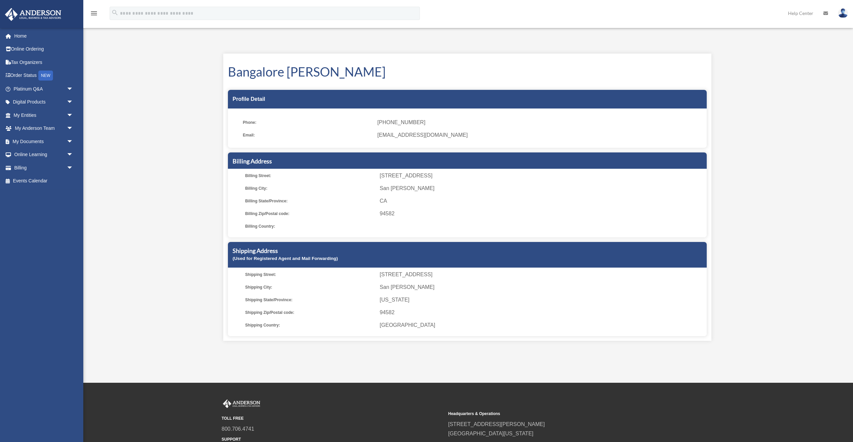  What do you see at coordinates (310, 189) in the screenshot?
I see `span: Billing City:` at bounding box center [310, 189].